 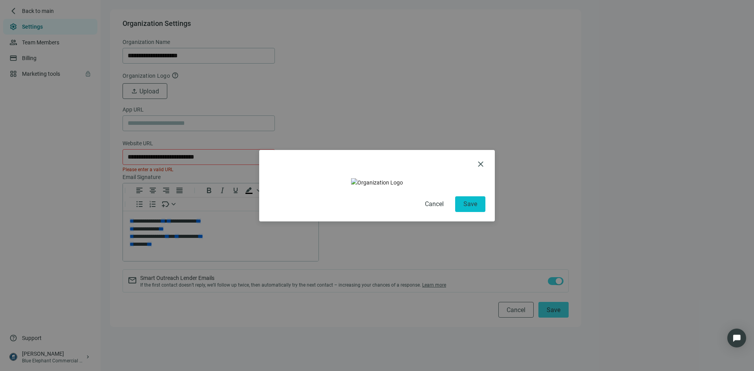 I want to click on button: close, so click(x=481, y=164).